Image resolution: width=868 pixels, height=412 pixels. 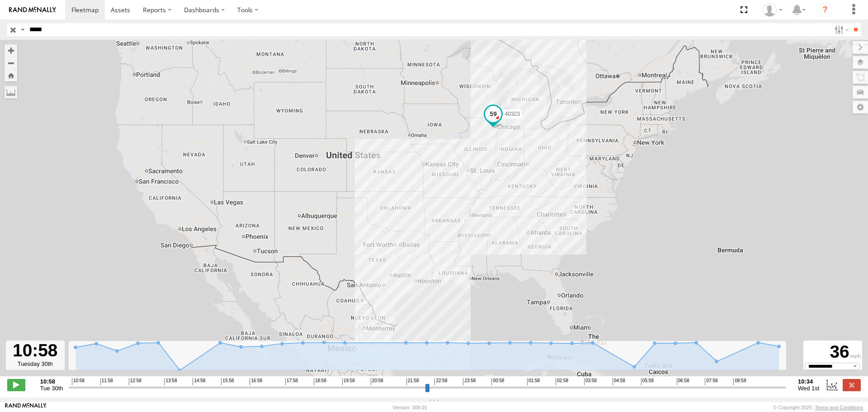 What do you see at coordinates (320, 382) in the screenshot?
I see `span: 18:58` at bounding box center [320, 382].